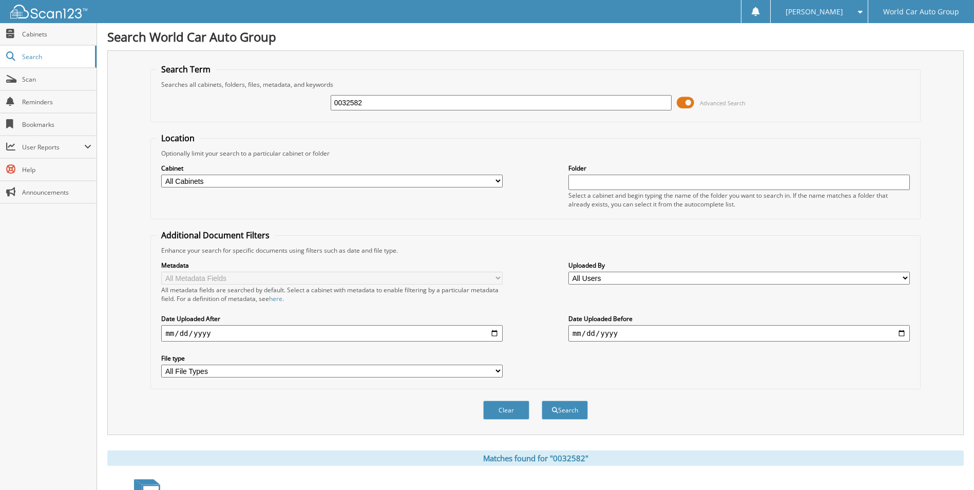  I want to click on label: Cabinet, so click(332, 168).